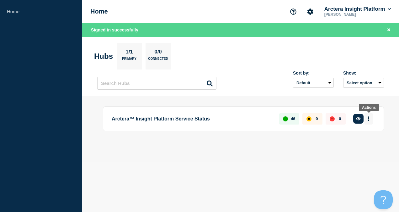 The height and width of the screenshot is (212, 399). What do you see at coordinates (314, 83) in the screenshot?
I see `select: Sort by` at bounding box center [314, 83].